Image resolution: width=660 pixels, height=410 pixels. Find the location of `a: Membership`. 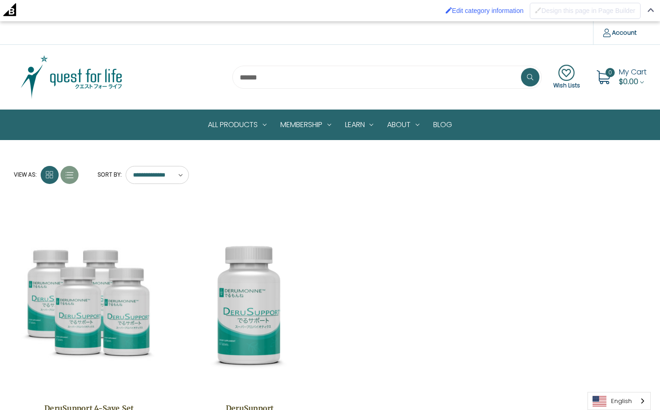

a: Membership is located at coordinates (306, 125).